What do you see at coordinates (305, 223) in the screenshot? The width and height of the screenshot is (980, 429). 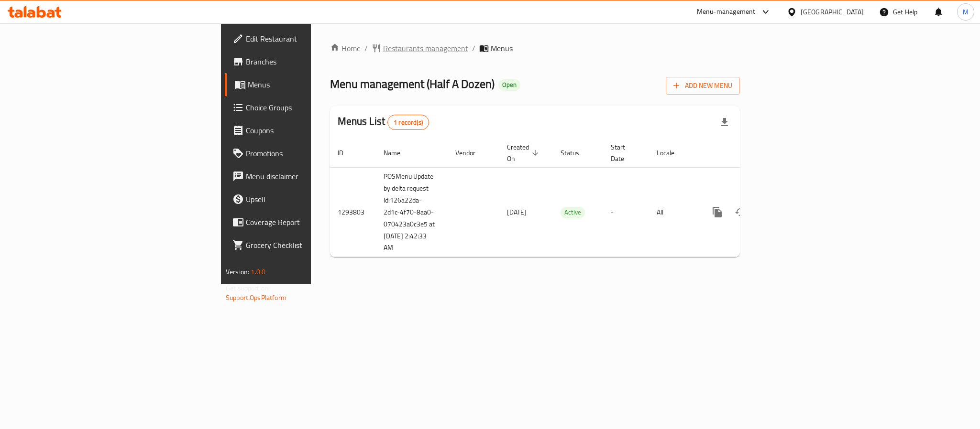 I see `a: Coverage Report` at bounding box center [305, 223].